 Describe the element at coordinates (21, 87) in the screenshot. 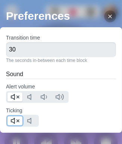

I see `label: Alert volume` at that location.